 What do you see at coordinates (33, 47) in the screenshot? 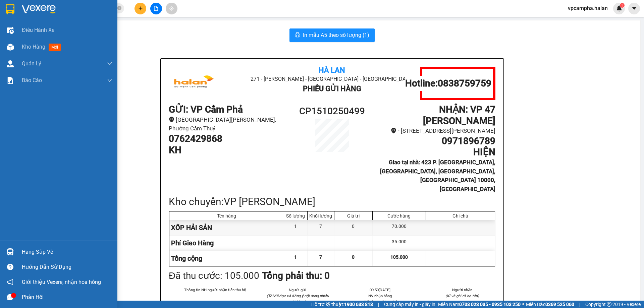
I see `span: Kho hàng` at bounding box center [33, 47].